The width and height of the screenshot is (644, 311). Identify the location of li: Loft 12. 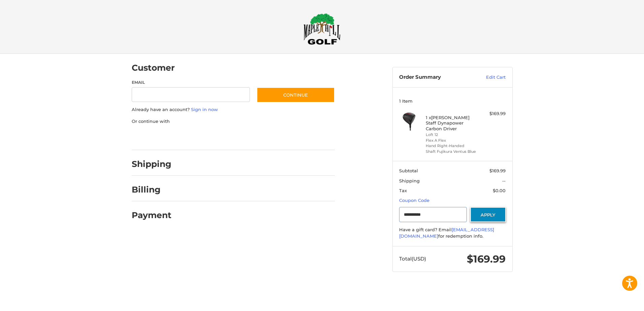
(452, 134).